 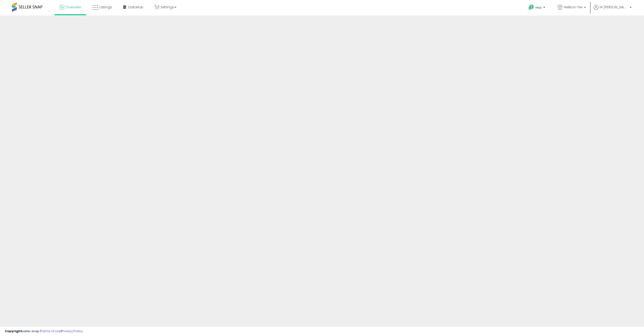 What do you see at coordinates (73, 7) in the screenshot?
I see `span: Overview` at bounding box center [73, 7].